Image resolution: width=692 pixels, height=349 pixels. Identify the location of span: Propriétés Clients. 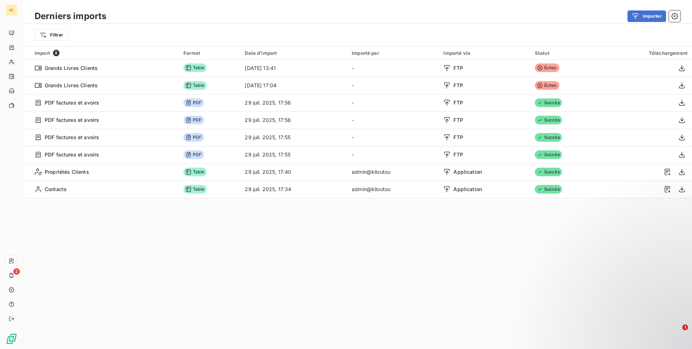
(67, 172).